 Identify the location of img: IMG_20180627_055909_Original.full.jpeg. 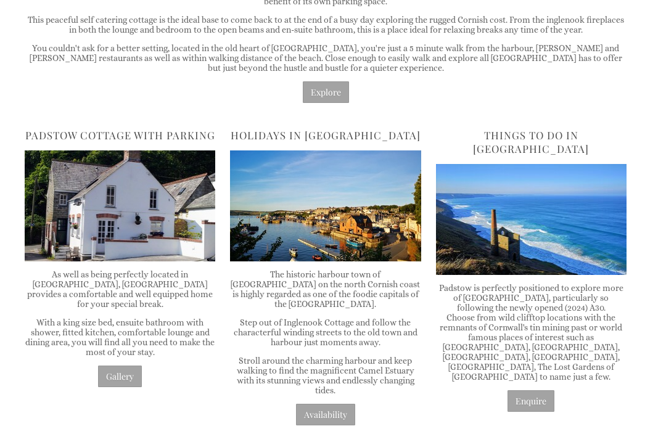
(325, 206).